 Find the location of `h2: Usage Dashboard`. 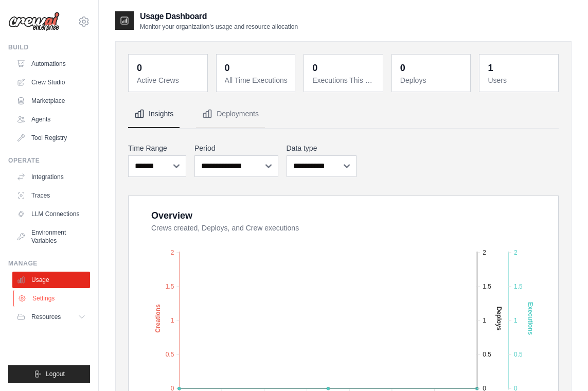

h2: Usage Dashboard is located at coordinates (218, 16).